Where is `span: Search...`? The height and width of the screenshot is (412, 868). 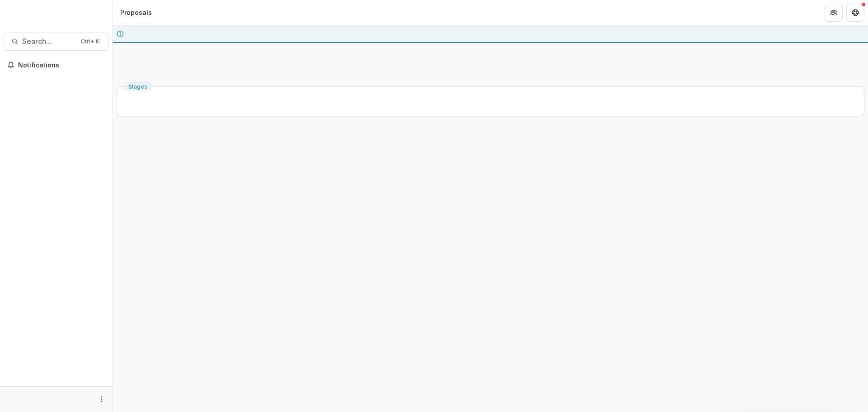 span: Search... is located at coordinates (49, 41).